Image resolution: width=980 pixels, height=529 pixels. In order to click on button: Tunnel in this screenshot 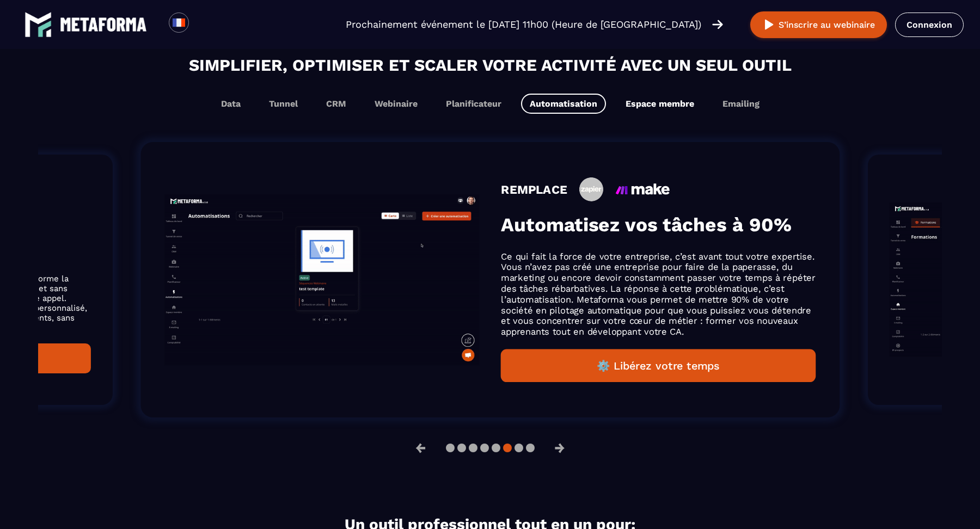, I will do `click(283, 104)`.